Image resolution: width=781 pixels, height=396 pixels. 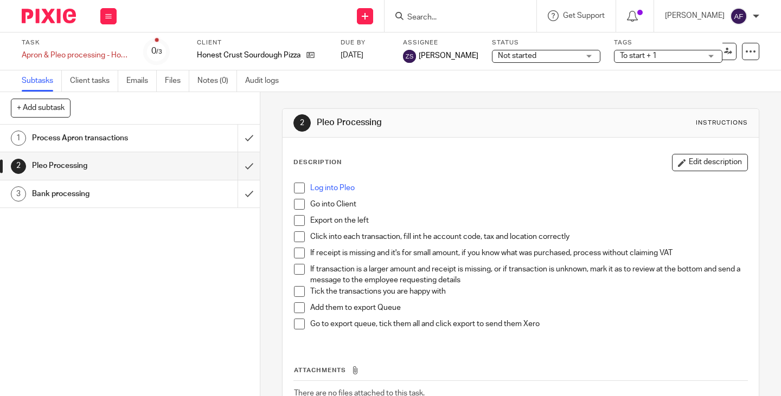 I want to click on p: Description, so click(x=317, y=163).